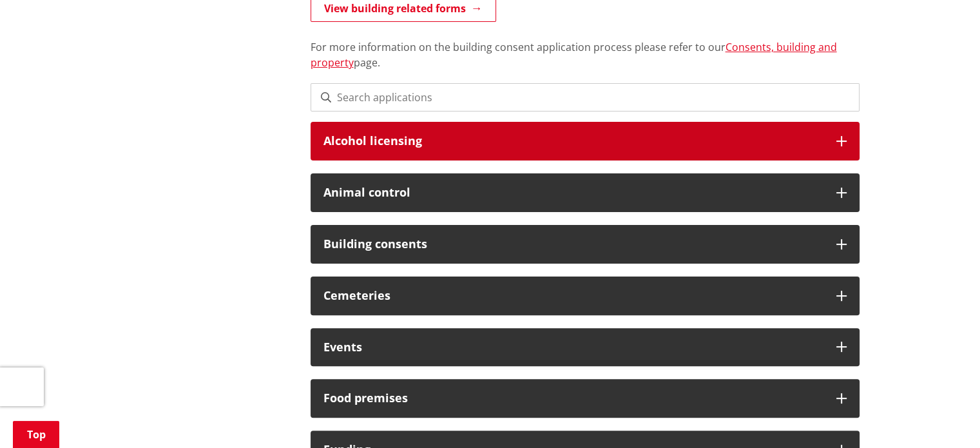 This screenshot has width=980, height=448. I want to click on h3: Cemeteries, so click(573, 296).